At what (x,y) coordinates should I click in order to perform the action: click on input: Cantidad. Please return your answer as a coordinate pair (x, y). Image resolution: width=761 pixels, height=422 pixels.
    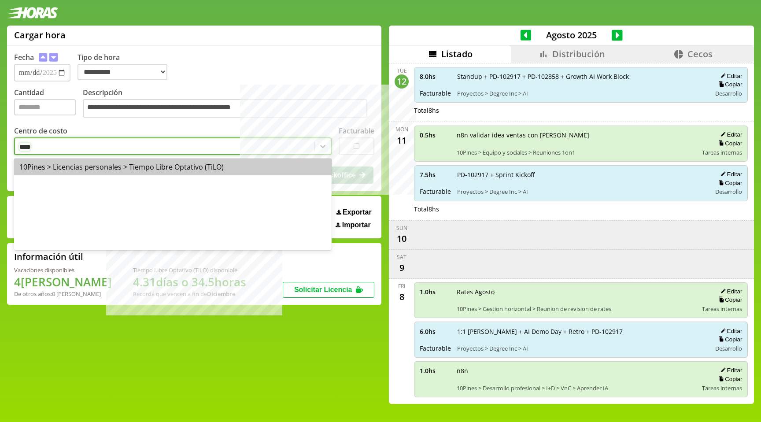
    Looking at the image, I should click on (45, 107).